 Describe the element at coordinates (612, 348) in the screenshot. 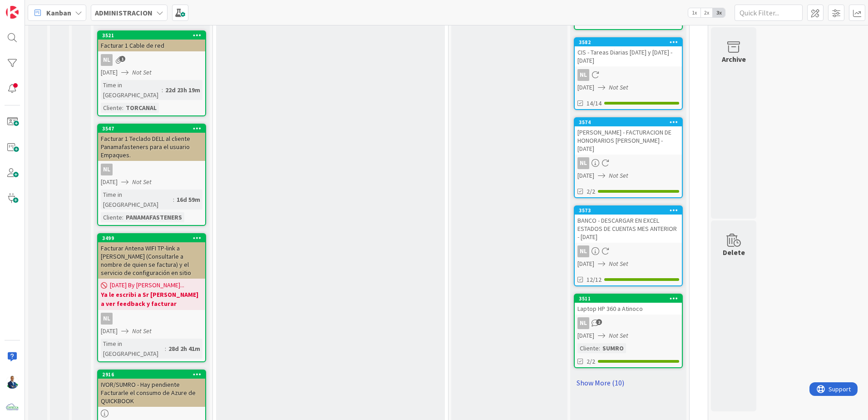

I see `div: SUMRO` at that location.